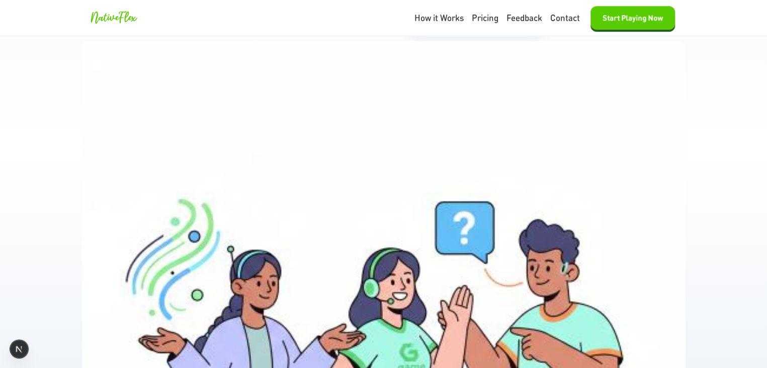 Image resolution: width=767 pixels, height=368 pixels. Describe the element at coordinates (632, 18) in the screenshot. I see `button: Start Playing Now` at that location.